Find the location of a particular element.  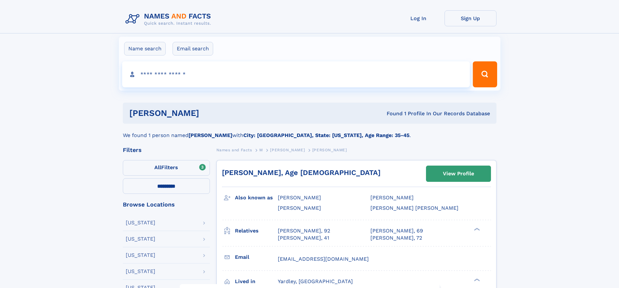

div: View Profile is located at coordinates (459, 174).